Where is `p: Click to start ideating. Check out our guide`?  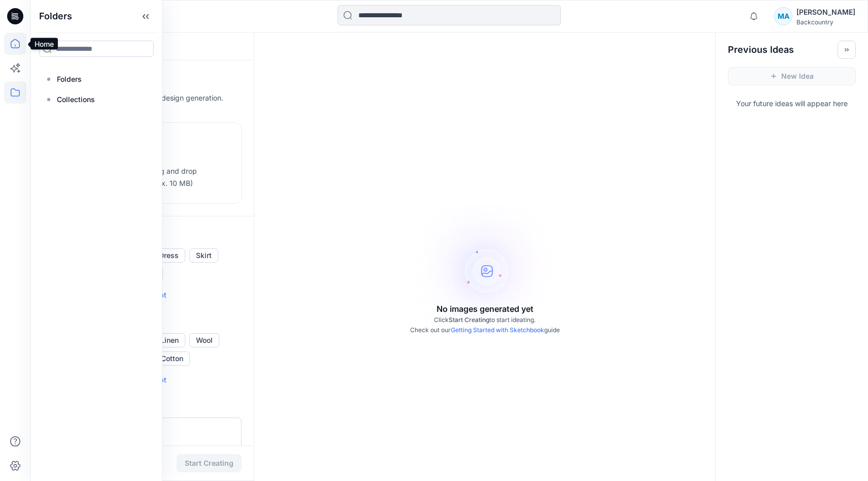
p: Click to start ideating. Check out our guide is located at coordinates (485, 325).